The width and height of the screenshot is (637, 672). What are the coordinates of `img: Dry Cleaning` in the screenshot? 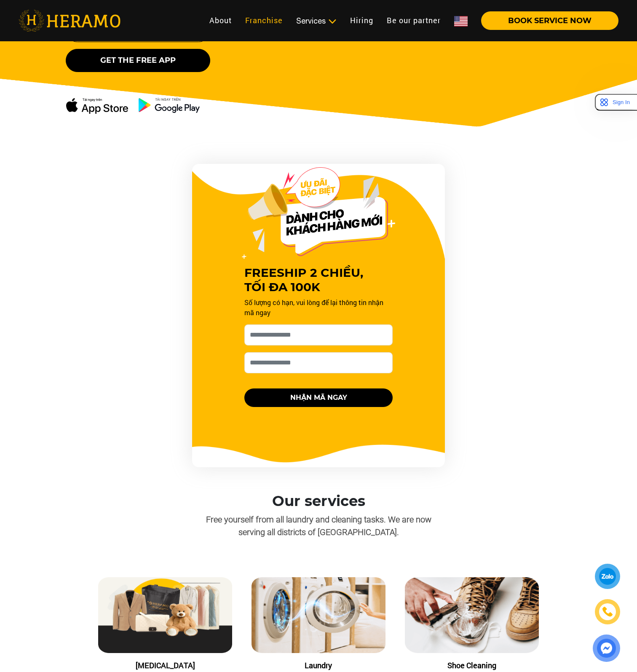 It's located at (165, 615).